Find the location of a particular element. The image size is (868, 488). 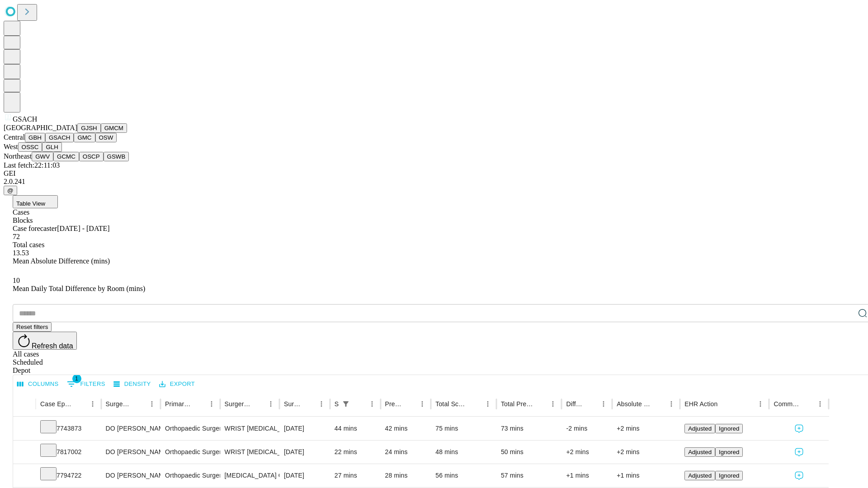

div: Absolute Difference is located at coordinates (634, 404).